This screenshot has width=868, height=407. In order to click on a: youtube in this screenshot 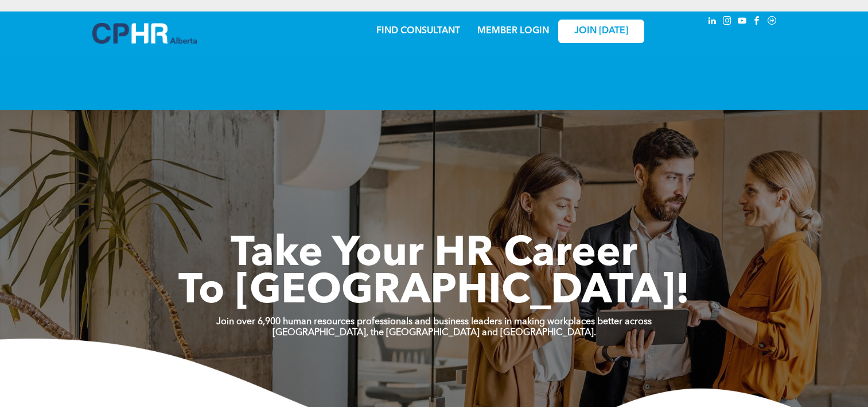, I will do `click(742, 22)`.